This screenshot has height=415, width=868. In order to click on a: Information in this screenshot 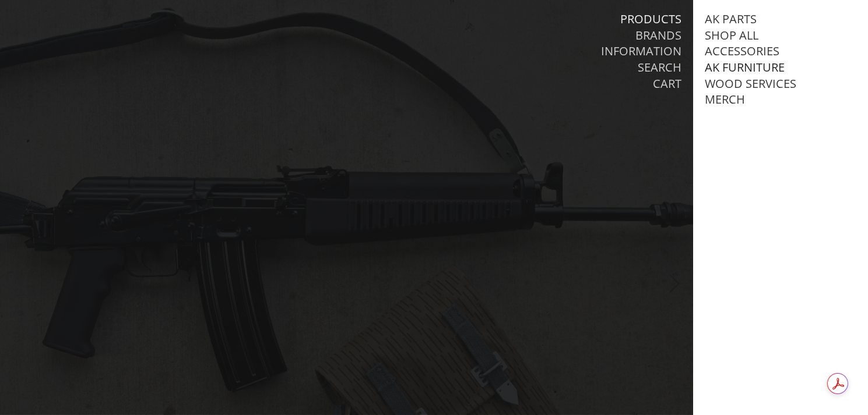, I will do `click(641, 51)`.